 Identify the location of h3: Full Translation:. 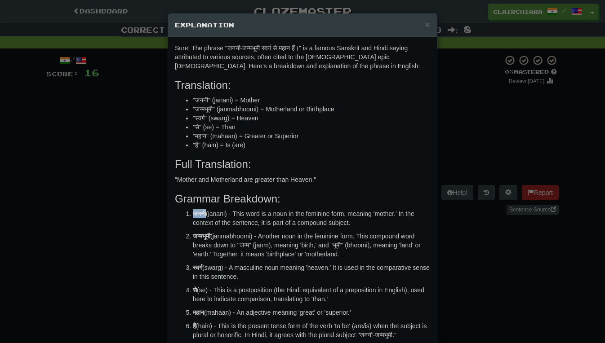
(302, 164).